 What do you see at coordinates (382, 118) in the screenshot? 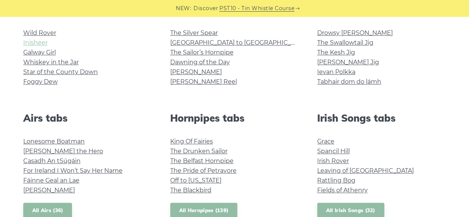
I see `h2: Irish Songs tabs` at bounding box center [382, 118].